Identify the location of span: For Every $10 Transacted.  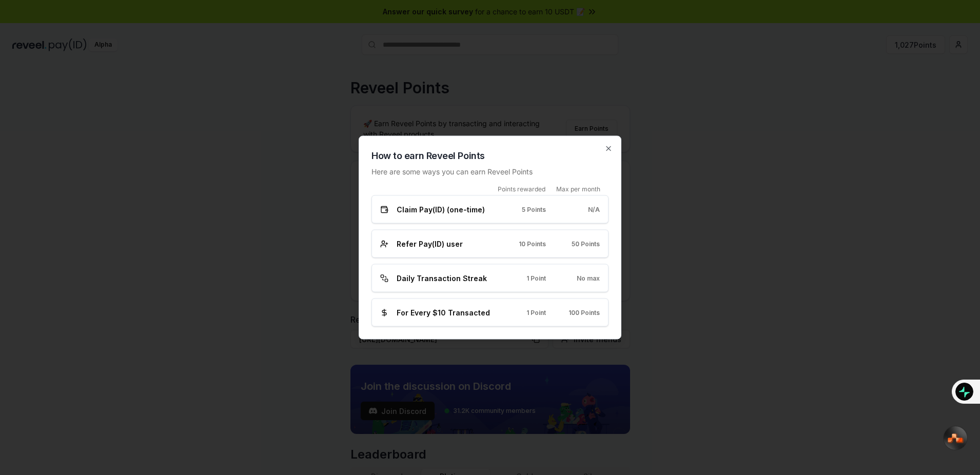
(443, 312).